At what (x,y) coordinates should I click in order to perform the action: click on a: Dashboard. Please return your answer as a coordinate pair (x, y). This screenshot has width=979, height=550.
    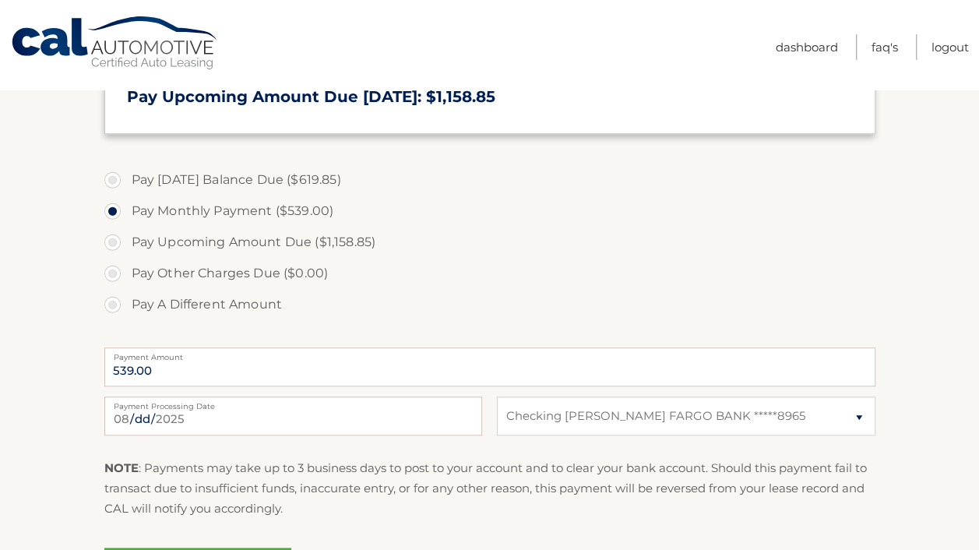
    Looking at the image, I should click on (807, 47).